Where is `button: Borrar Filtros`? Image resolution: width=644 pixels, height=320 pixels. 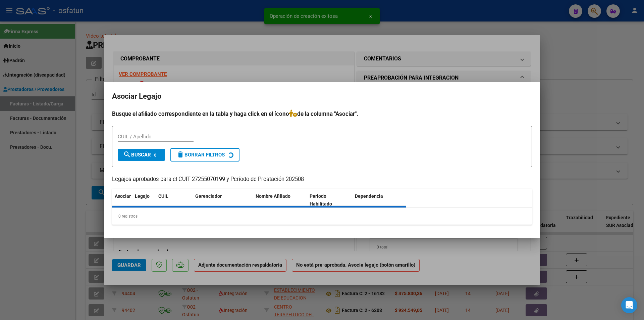
button: Borrar Filtros is located at coordinates (205, 155).